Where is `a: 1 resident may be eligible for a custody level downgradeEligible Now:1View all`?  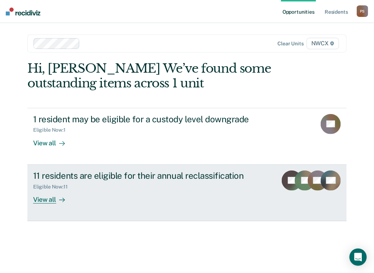
a: 1 resident may be eligible for a custody level downgradeEligible Now:1View all is located at coordinates (187, 137).